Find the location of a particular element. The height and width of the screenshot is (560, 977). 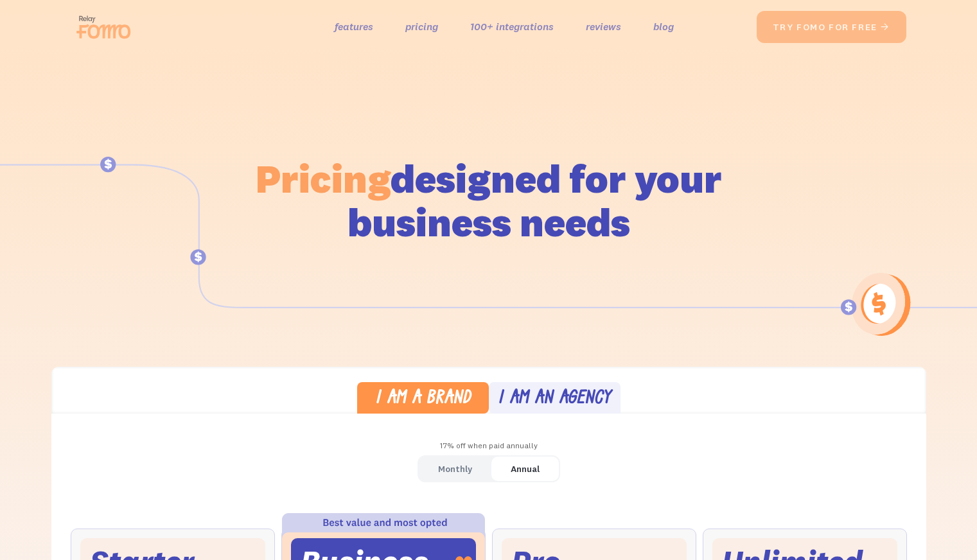

div: I am a brand is located at coordinates (422, 399).